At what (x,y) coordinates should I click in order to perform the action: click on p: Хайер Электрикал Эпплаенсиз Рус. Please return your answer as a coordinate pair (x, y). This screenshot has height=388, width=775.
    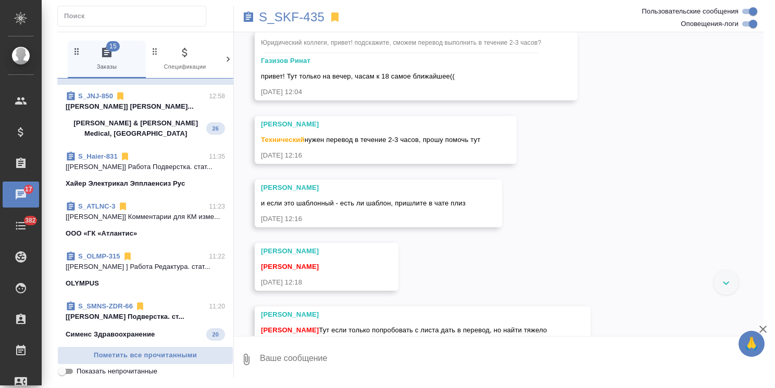
    Looking at the image, I should click on (125, 184).